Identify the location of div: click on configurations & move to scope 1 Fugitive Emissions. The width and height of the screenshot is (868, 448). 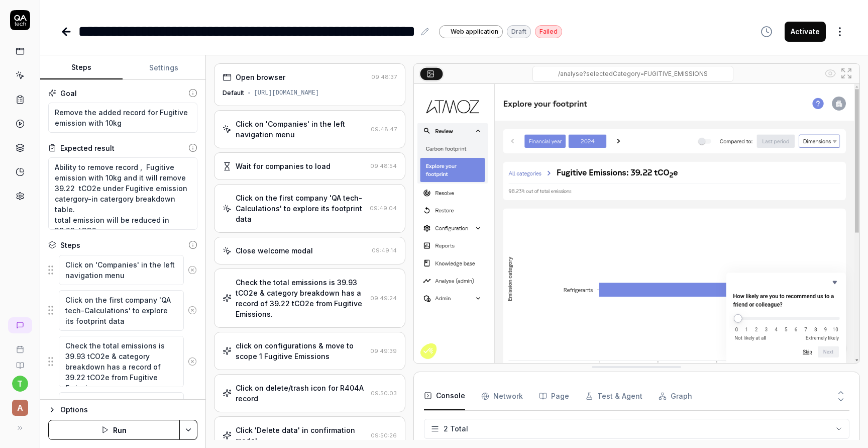
(301, 351).